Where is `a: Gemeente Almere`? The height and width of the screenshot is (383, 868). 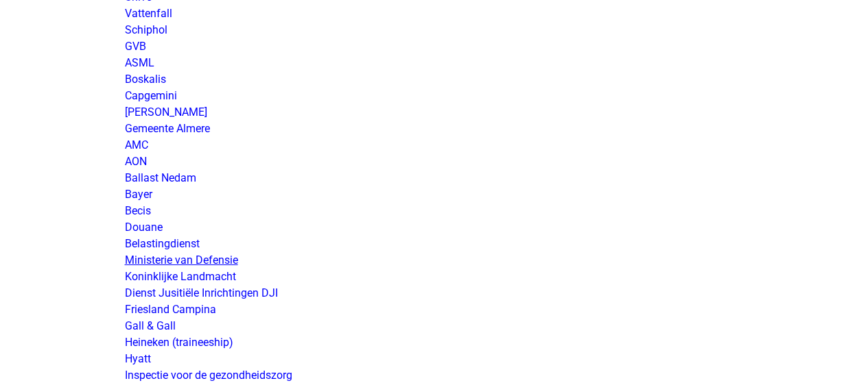
a: Gemeente Almere is located at coordinates (168, 128).